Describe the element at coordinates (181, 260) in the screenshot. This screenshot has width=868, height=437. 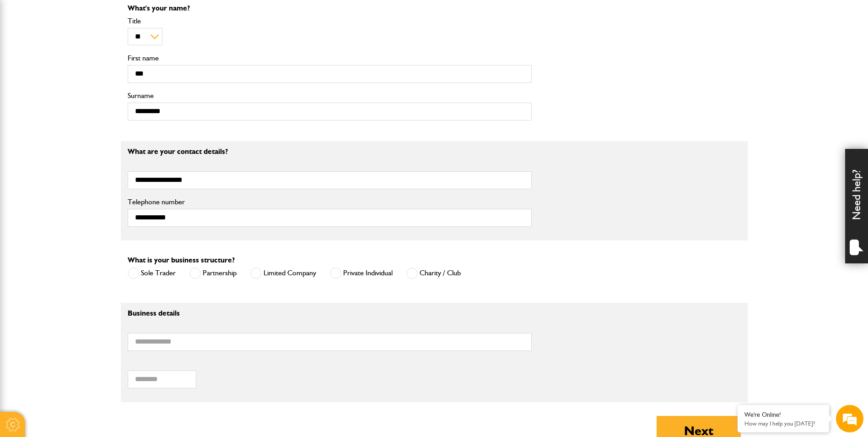
I see `label: What is your business structure?` at that location.